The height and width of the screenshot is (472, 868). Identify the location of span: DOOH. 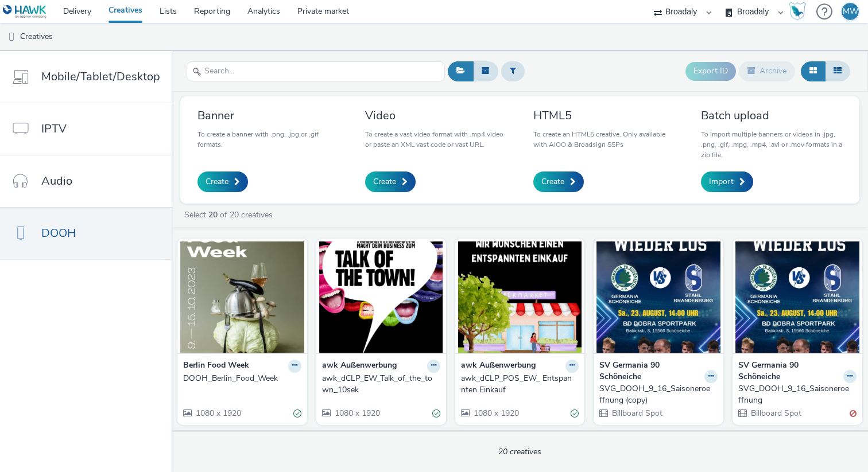
(59, 233).